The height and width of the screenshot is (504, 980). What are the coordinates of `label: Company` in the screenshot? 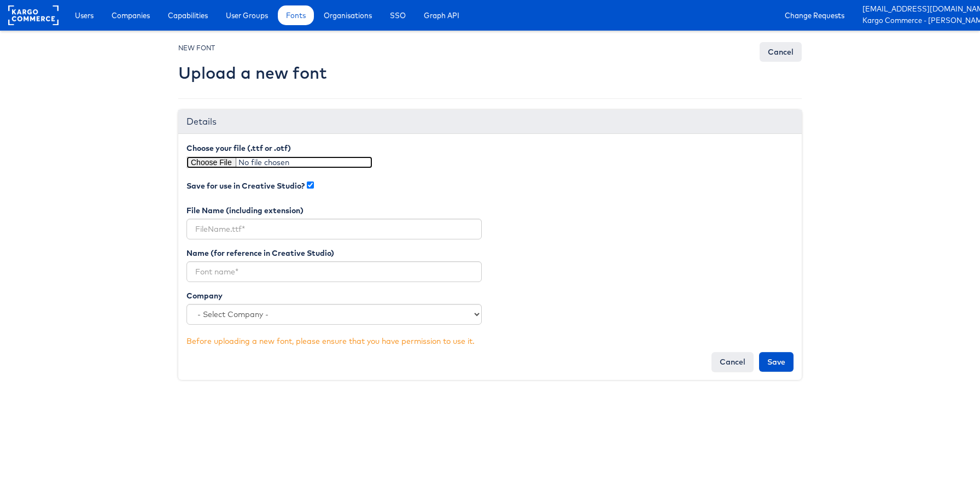 It's located at (204, 296).